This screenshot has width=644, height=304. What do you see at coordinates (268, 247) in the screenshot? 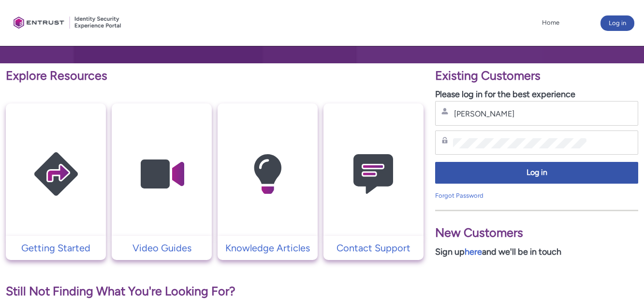
I see `p: Knowledge Articles` at bounding box center [268, 247].